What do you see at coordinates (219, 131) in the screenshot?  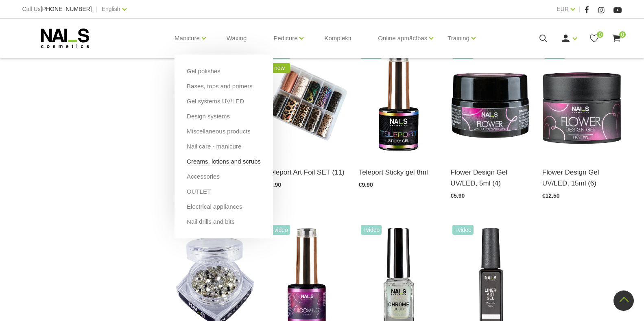 I see `a: Miscellaneous products` at bounding box center [219, 131].